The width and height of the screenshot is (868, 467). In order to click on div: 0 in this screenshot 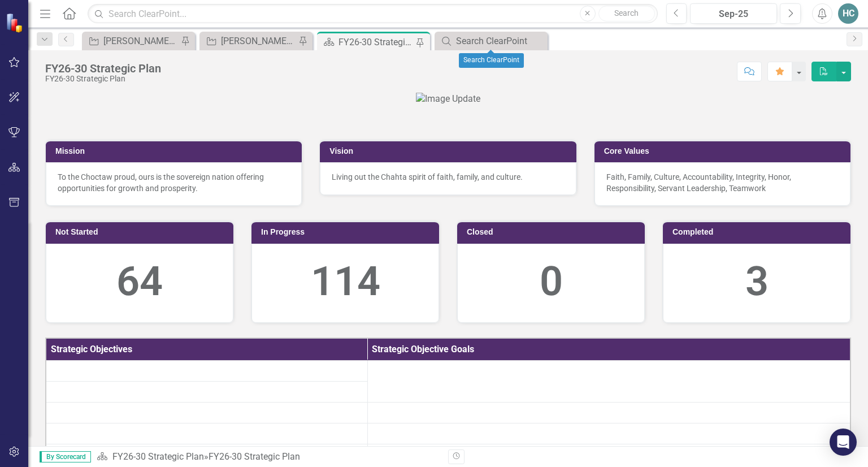, I will do `click(551, 282)`.